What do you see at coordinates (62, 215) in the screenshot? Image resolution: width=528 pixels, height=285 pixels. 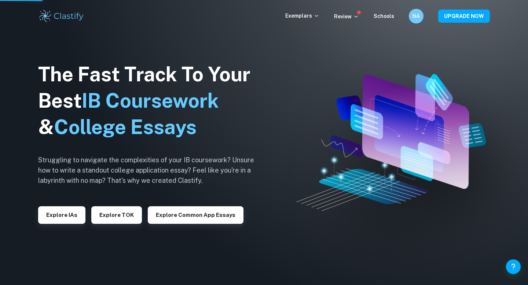 I see `a: Explore IAs` at bounding box center [62, 215].